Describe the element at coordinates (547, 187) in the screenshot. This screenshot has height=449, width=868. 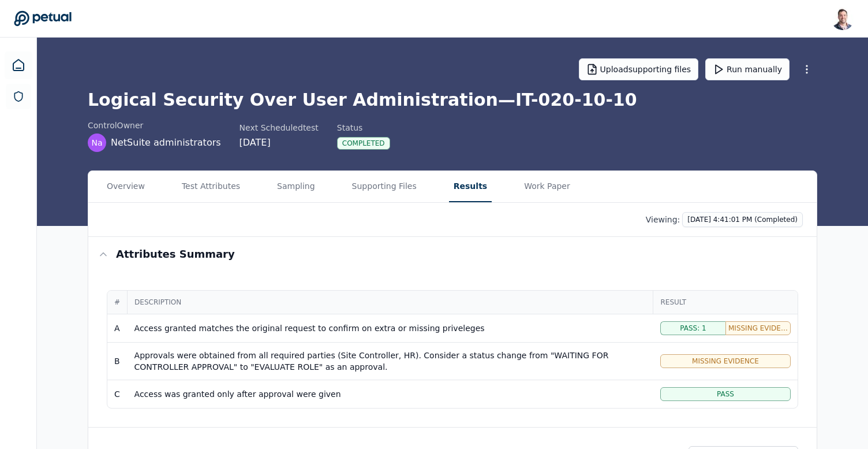
I see `button: Work Paper` at that location.